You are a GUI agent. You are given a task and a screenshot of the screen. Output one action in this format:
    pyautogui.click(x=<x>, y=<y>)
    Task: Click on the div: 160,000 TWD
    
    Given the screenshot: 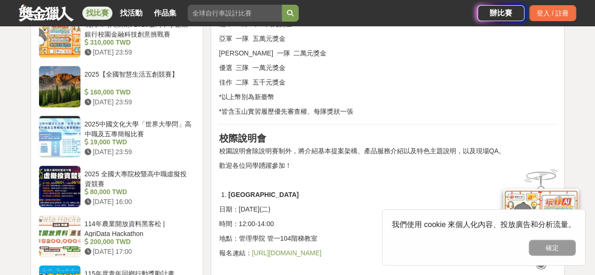 What is the action you would take?
    pyautogui.click(x=138, y=92)
    